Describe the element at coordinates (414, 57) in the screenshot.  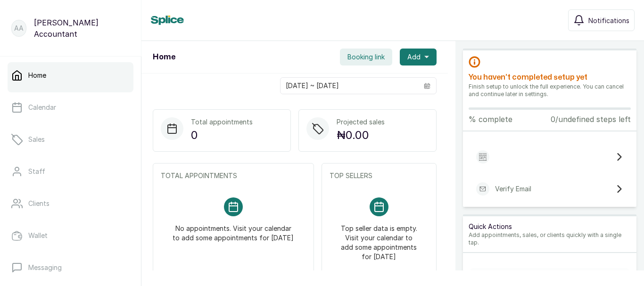
I see `span: Add` at that location.